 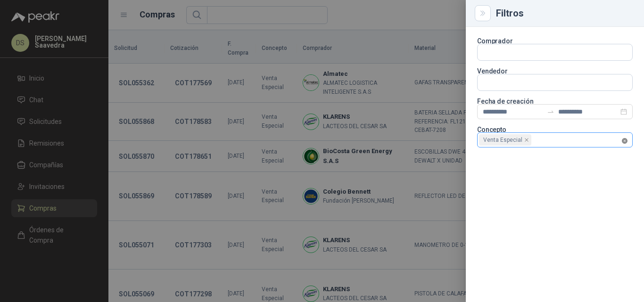 I want to click on span: swap-right, so click(x=551, y=112).